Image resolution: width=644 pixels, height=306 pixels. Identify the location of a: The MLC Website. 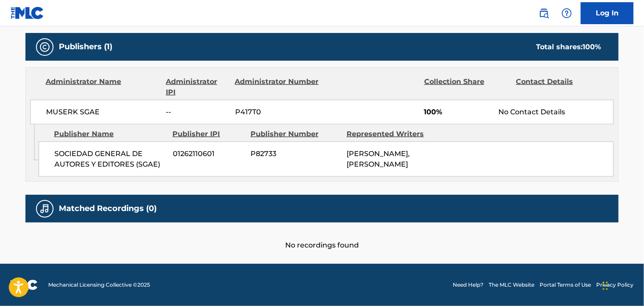
(512, 285).